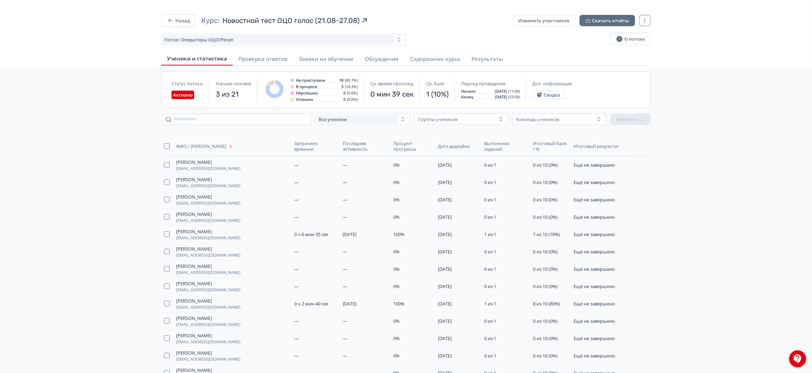 This screenshot has width=812, height=373. What do you see at coordinates (351, 87) in the screenshot?
I see `span: (14.3%)` at bounding box center [351, 87].